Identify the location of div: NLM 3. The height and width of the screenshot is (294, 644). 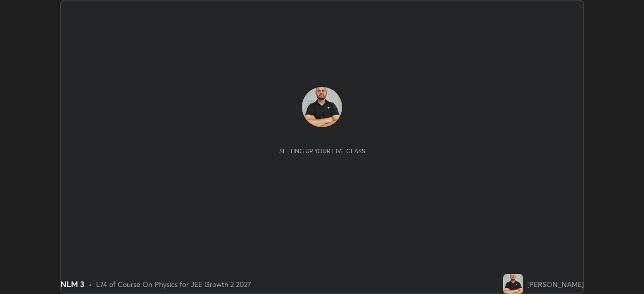
(72, 284).